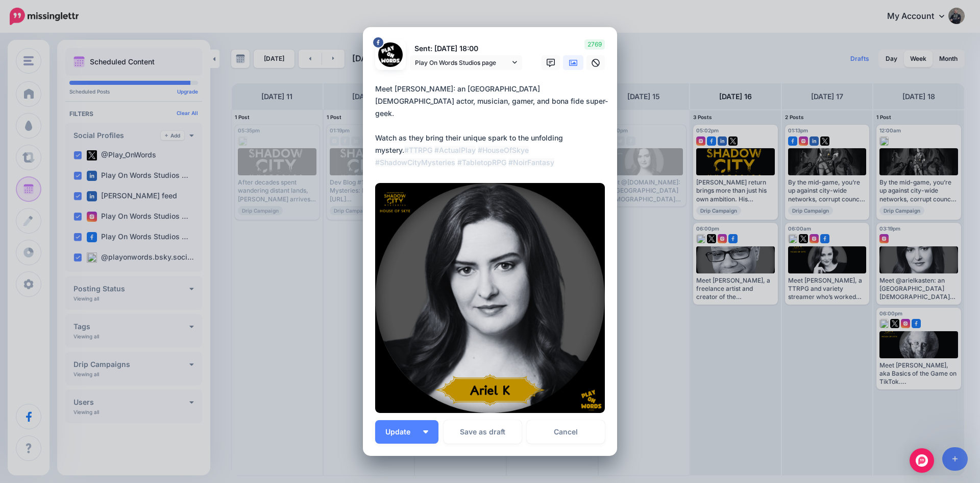 The image size is (980, 483). I want to click on button: Save as draft, so click(483, 432).